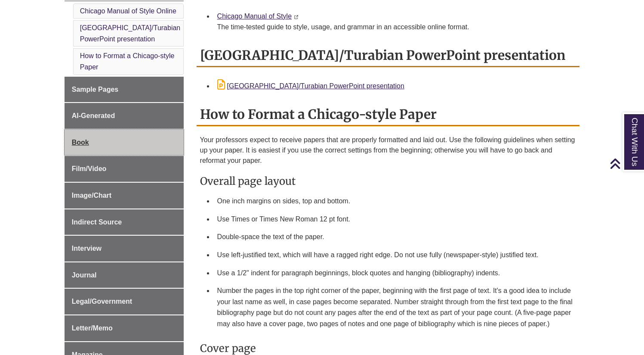  What do you see at coordinates (124, 169) in the screenshot?
I see `a: Film/Video` at bounding box center [124, 169].